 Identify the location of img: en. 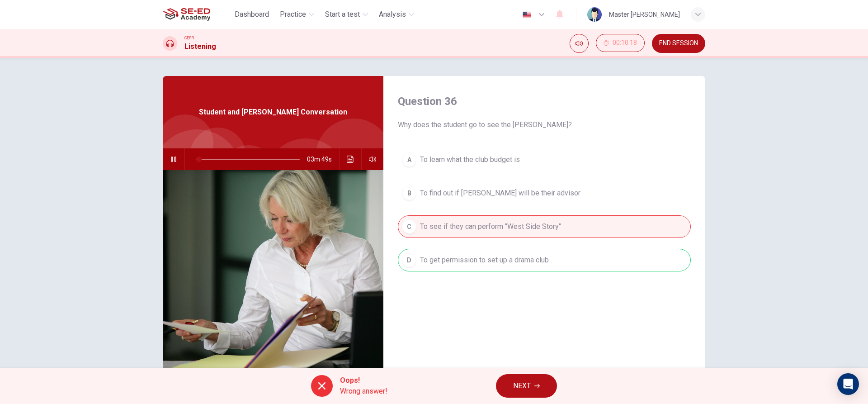
(526, 14).